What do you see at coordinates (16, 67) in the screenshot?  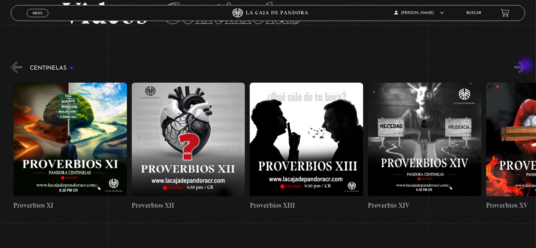 I see `button: Previous` at bounding box center [16, 67].